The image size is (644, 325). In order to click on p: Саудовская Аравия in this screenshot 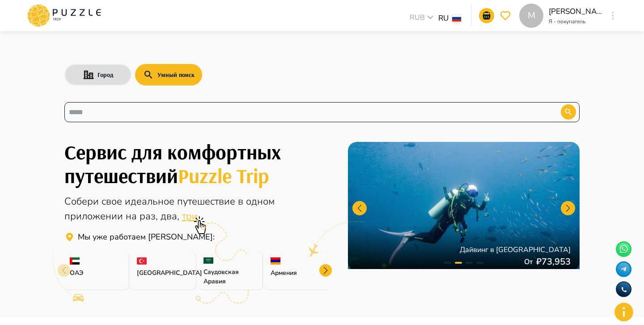, I will do `click(230, 277)`.